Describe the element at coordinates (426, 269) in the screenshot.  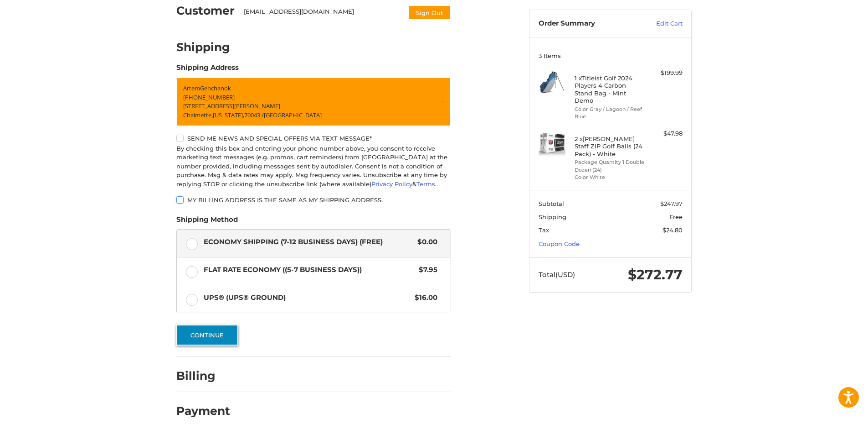
I see `span: $7.95` at that location.